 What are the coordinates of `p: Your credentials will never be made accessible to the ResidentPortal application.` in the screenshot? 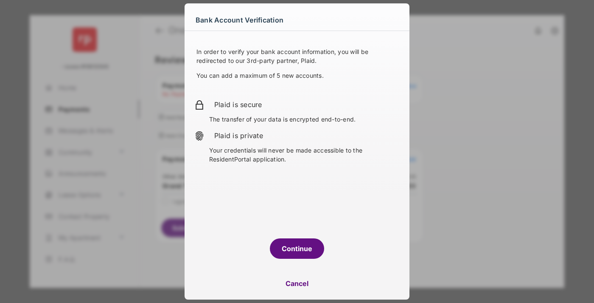 It's located at (304, 154).